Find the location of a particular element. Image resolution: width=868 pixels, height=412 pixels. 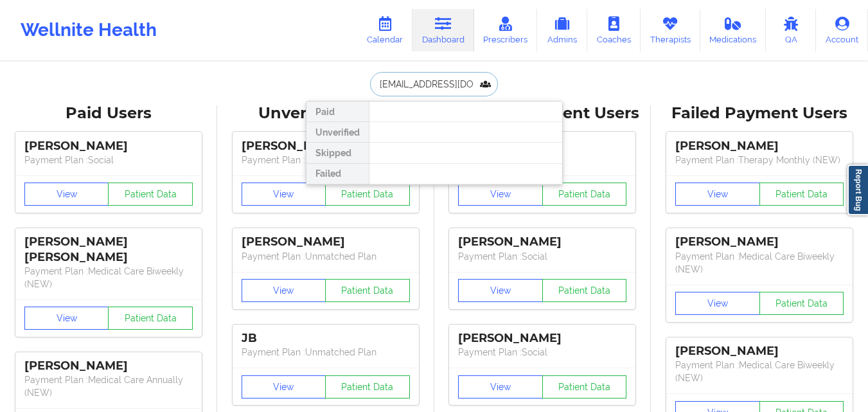

p: Payment Plan : Therapy Monthly (NEW) is located at coordinates (759, 160).